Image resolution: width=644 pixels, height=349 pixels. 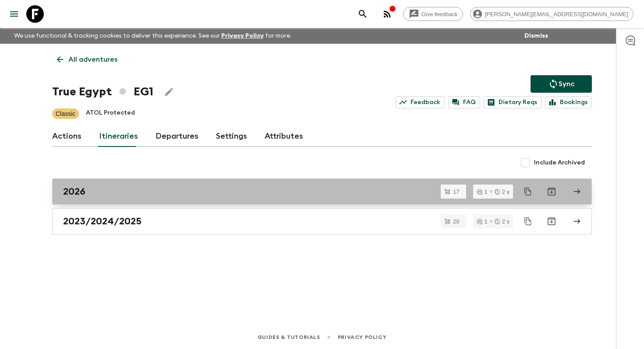 What do you see at coordinates (322, 192) in the screenshot?
I see `a: 2026` at bounding box center [322, 192].